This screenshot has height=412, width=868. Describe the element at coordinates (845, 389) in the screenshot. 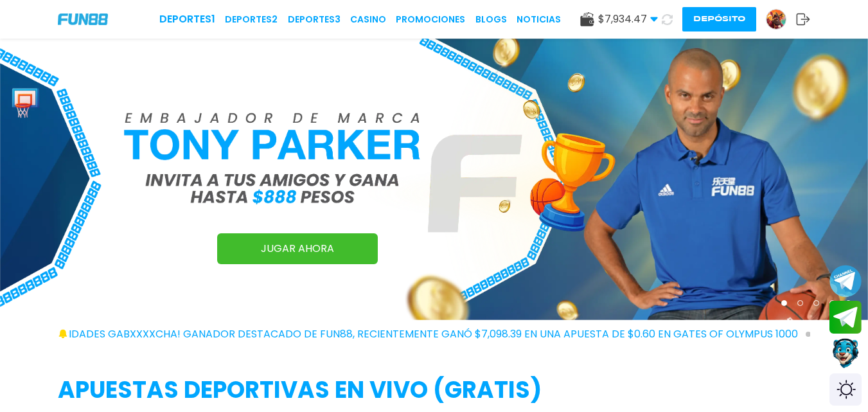

I see `div: Switch theme` at that location.